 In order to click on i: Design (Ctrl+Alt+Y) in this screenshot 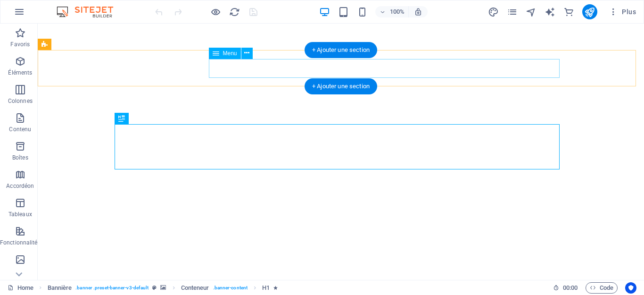, I will do `click(493, 12)`.